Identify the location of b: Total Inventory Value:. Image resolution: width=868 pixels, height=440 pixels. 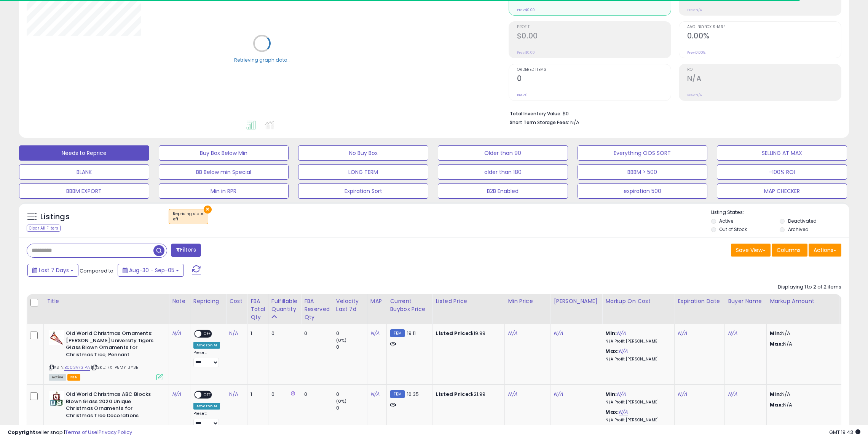
(535, 113).